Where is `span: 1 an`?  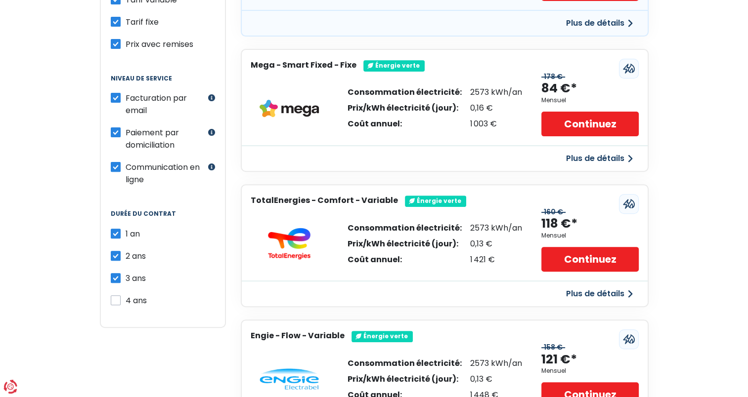 span: 1 an is located at coordinates (132, 234).